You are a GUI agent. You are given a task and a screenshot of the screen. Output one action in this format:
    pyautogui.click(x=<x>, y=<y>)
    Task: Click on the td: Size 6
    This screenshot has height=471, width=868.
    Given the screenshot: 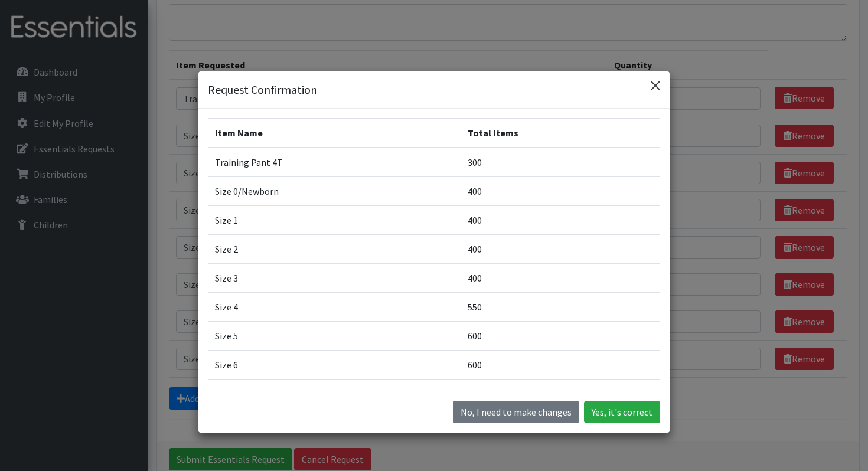 What is the action you would take?
    pyautogui.click(x=334, y=364)
    